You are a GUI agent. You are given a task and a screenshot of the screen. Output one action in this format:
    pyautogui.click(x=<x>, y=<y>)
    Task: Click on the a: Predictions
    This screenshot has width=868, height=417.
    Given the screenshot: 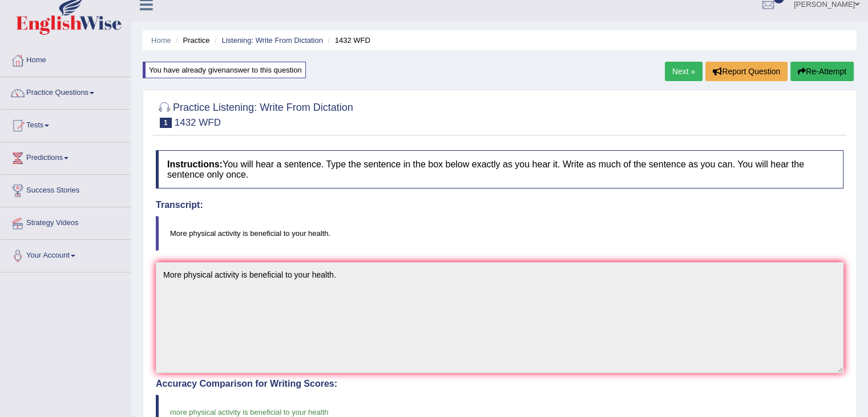 What is the action you would take?
    pyautogui.click(x=66, y=156)
    